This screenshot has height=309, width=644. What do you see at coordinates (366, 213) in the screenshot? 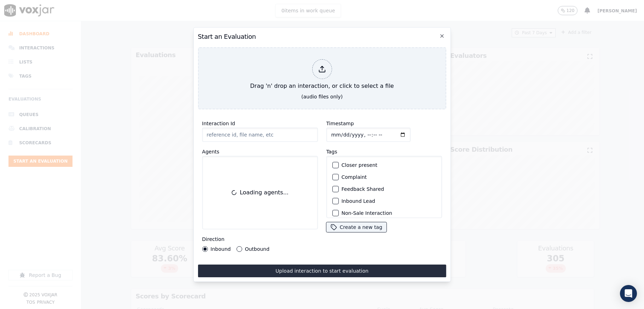
I see `label: Non-Sale Interaction` at bounding box center [366, 213].